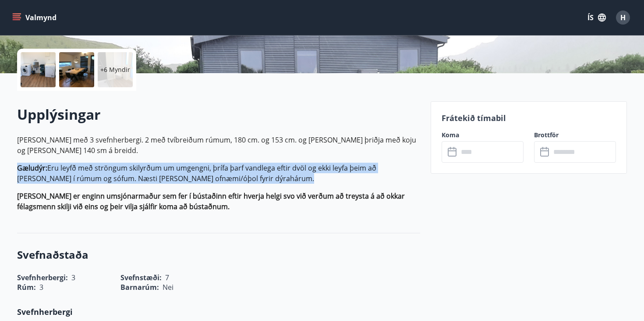  Describe the element at coordinates (115, 70) in the screenshot. I see `p: +6 Myndir` at that location.